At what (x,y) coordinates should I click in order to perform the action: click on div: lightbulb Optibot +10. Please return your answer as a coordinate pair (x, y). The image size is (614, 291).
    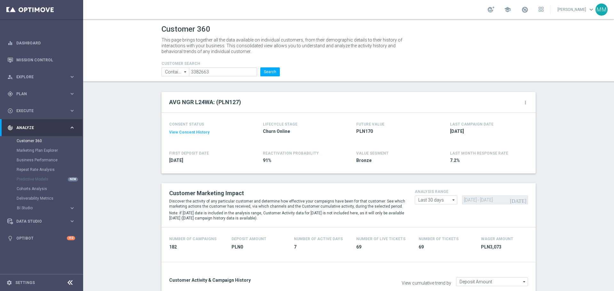
    Looking at the image, I should click on (41, 239).